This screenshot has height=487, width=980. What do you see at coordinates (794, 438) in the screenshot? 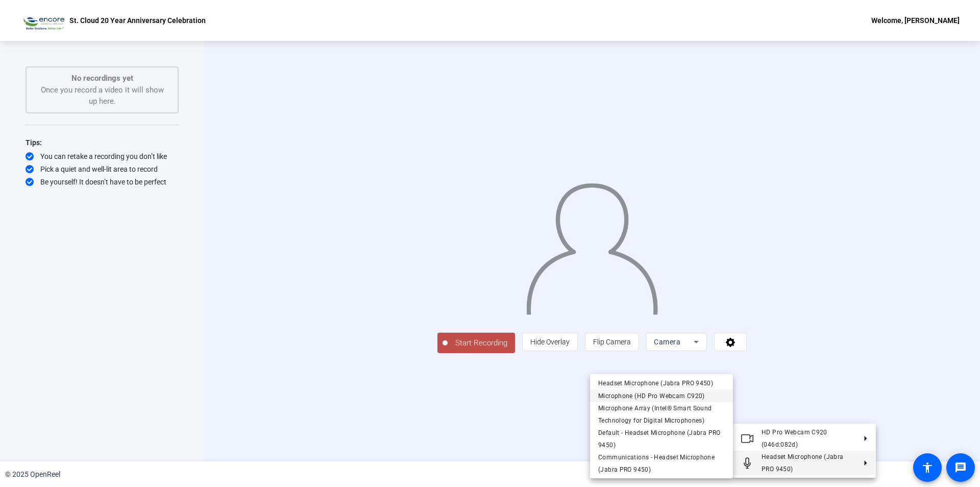
I see `span: HD Pro Webcam C920 (046d:082d)` at bounding box center [794, 438].